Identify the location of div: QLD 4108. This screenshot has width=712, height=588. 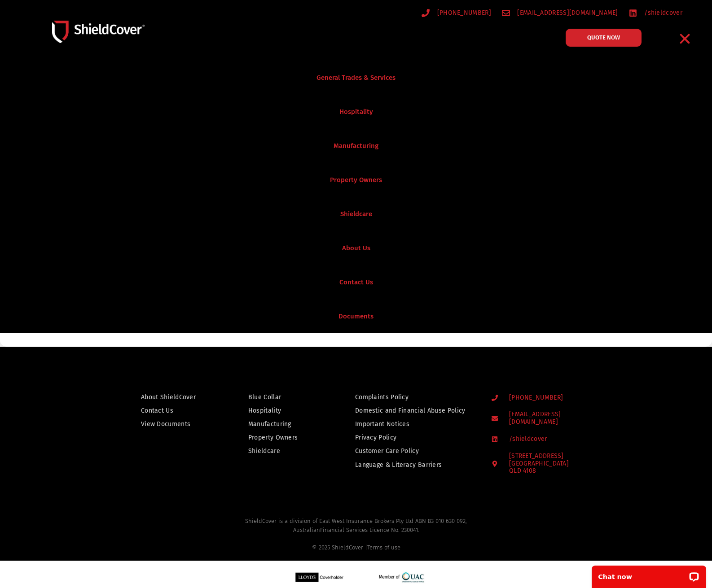
(539, 471).